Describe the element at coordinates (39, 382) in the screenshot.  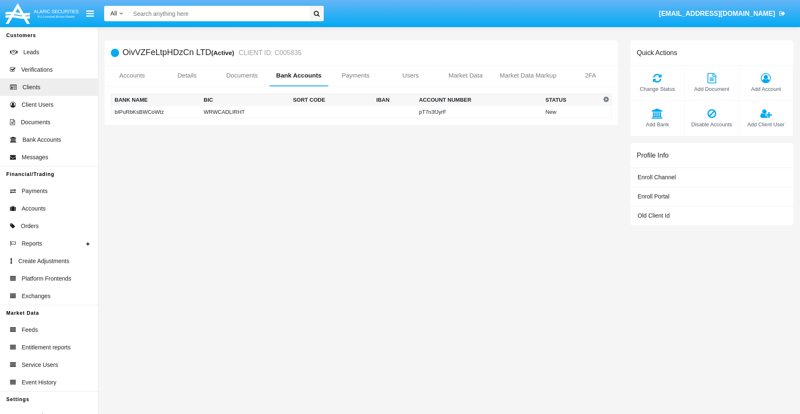
I see `span: Event History` at that location.